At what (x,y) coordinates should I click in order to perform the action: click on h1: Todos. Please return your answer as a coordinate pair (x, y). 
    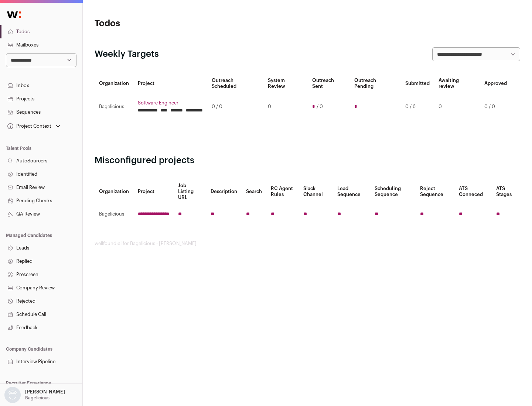
    Looking at the image, I should click on (166, 24).